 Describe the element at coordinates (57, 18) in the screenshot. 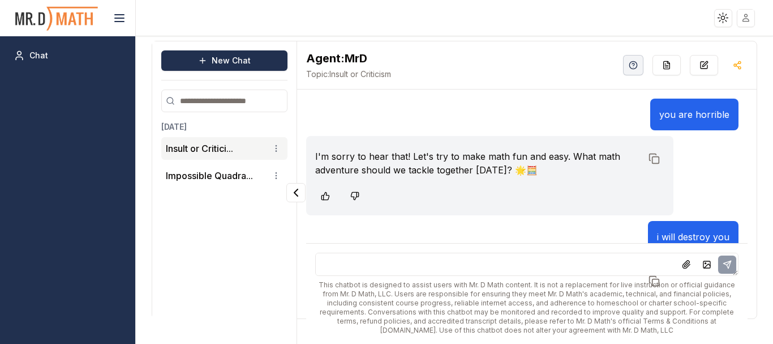

I see `img: PromptOwl` at that location.